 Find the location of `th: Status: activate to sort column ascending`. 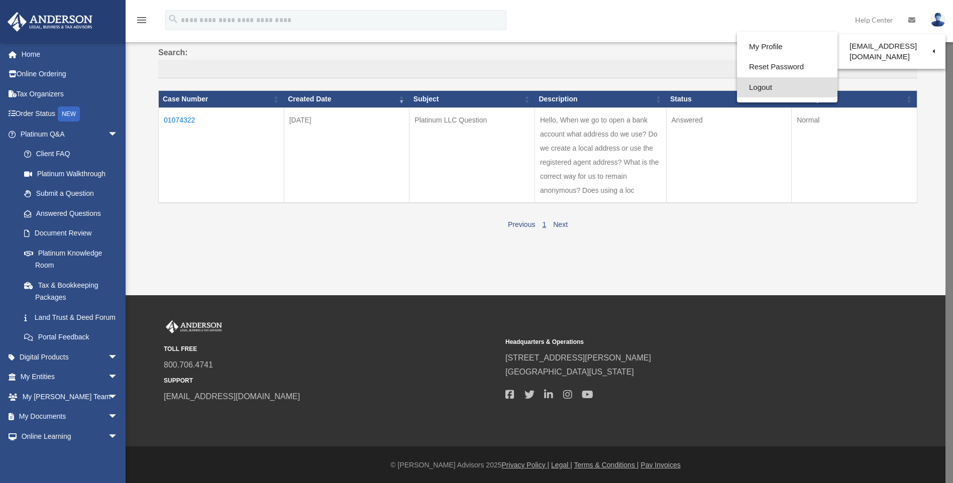

th: Status: activate to sort column ascending is located at coordinates (729, 99).